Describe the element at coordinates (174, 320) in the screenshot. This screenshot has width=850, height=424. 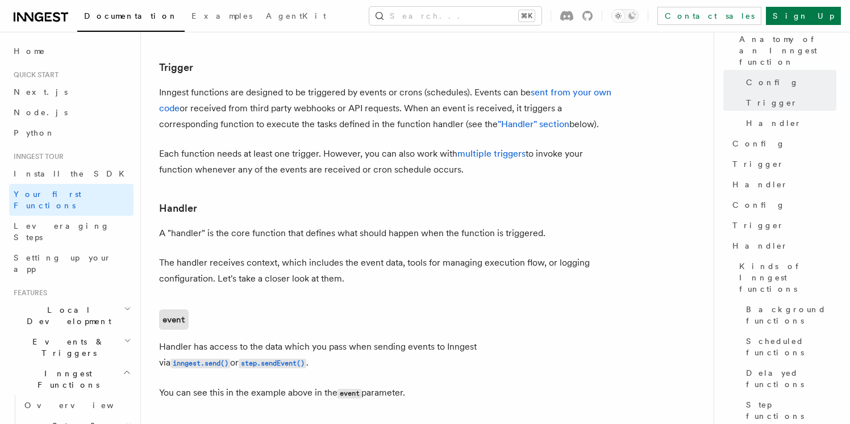
I see `a: event` at that location.